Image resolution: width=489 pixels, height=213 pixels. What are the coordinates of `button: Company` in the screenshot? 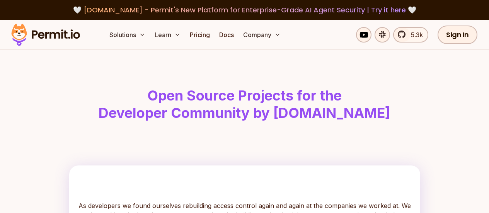 It's located at (262, 35).